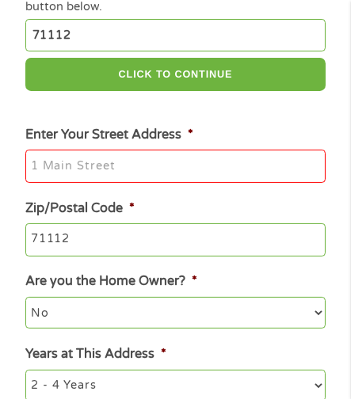 The width and height of the screenshot is (351, 399). What do you see at coordinates (79, 208) in the screenshot?
I see `label: Zip/Postal Code` at bounding box center [79, 208].